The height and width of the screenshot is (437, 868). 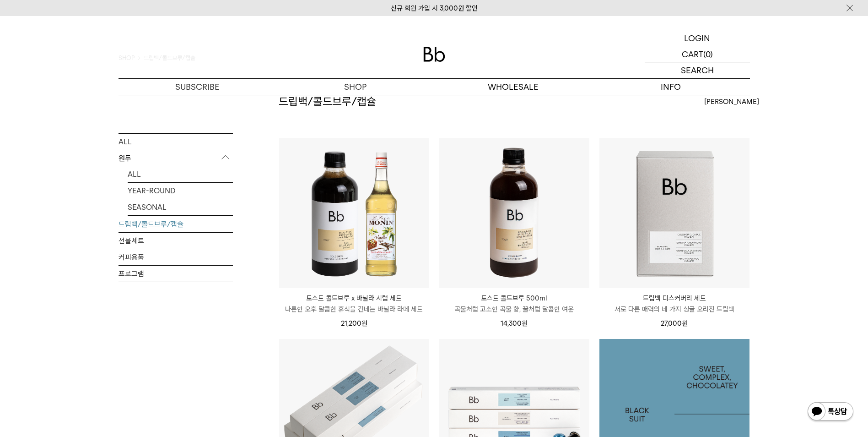 What do you see at coordinates (697, 70) in the screenshot?
I see `p: SEARCH` at bounding box center [697, 70].